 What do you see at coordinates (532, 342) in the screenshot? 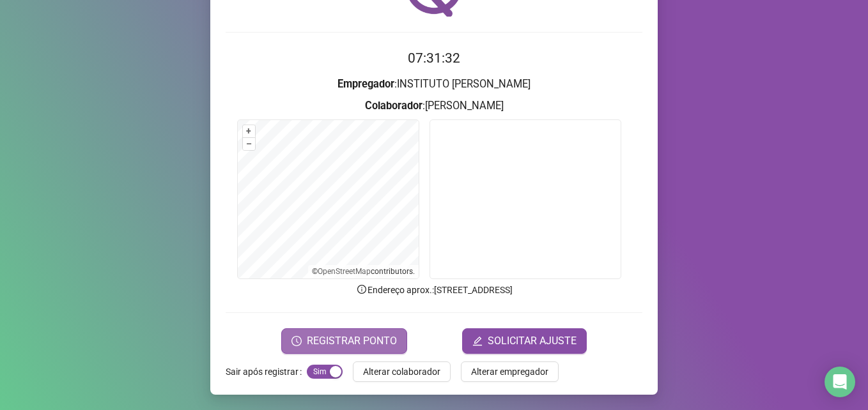
I see `span: SOLICITAR AJUSTE` at bounding box center [532, 342].